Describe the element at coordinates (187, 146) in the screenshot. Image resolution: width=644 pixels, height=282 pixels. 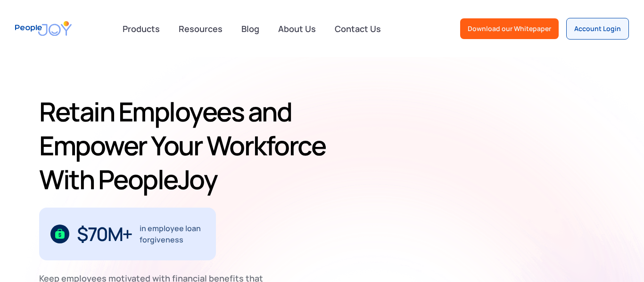
I see `h1: Retain Employees and Empower Your Workforce With PeopleJoy` at that location.